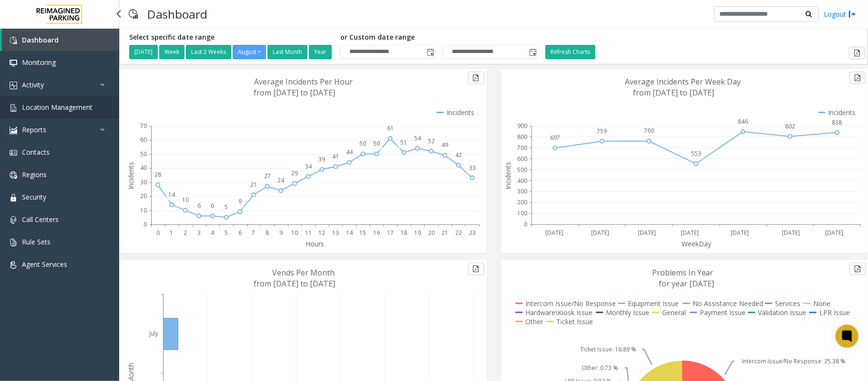  Describe the element at coordinates (602, 131) in the screenshot. I see `text: 759` at that location.